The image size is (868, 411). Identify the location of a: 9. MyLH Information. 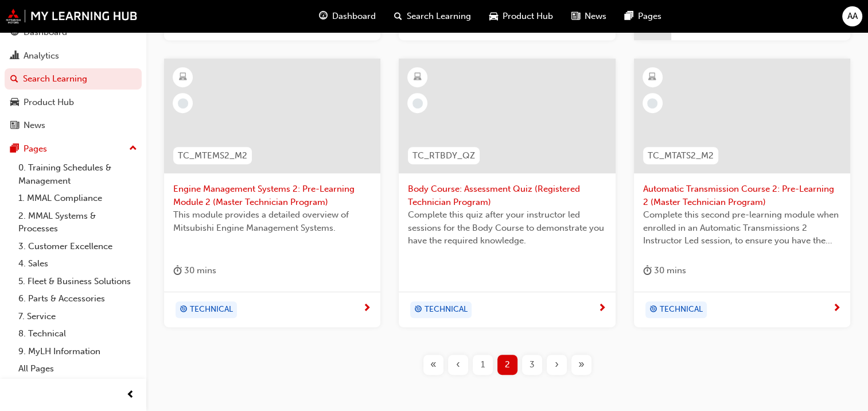
(78, 352).